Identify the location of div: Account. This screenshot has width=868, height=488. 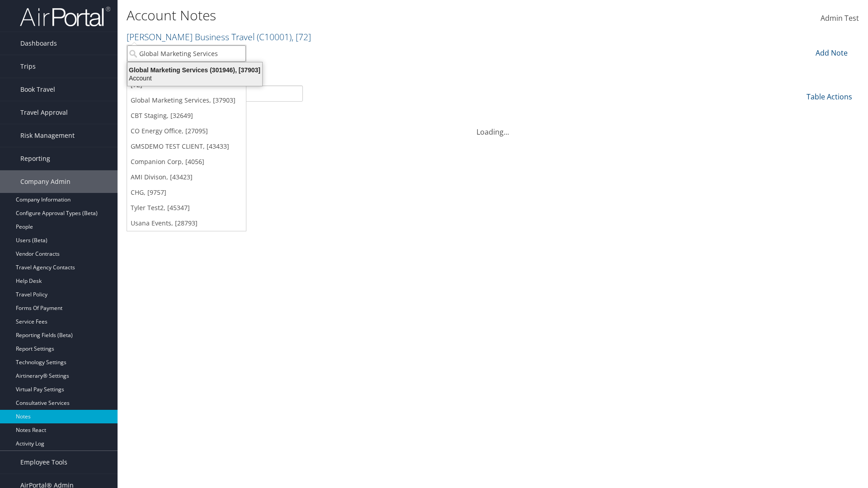
(195, 78).